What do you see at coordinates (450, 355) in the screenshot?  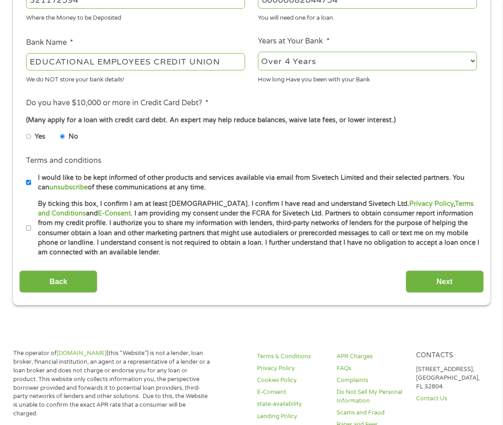 I see `h4: Contacts` at bounding box center [450, 355].